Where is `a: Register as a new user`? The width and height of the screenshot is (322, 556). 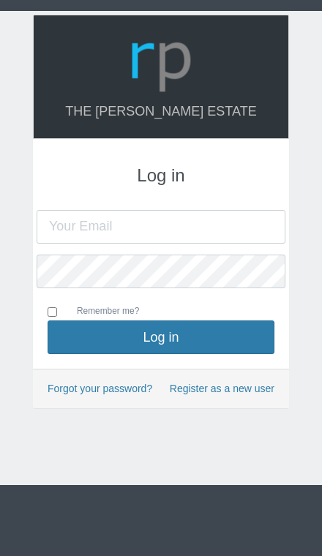
a: Register as a new user is located at coordinates (222, 388).